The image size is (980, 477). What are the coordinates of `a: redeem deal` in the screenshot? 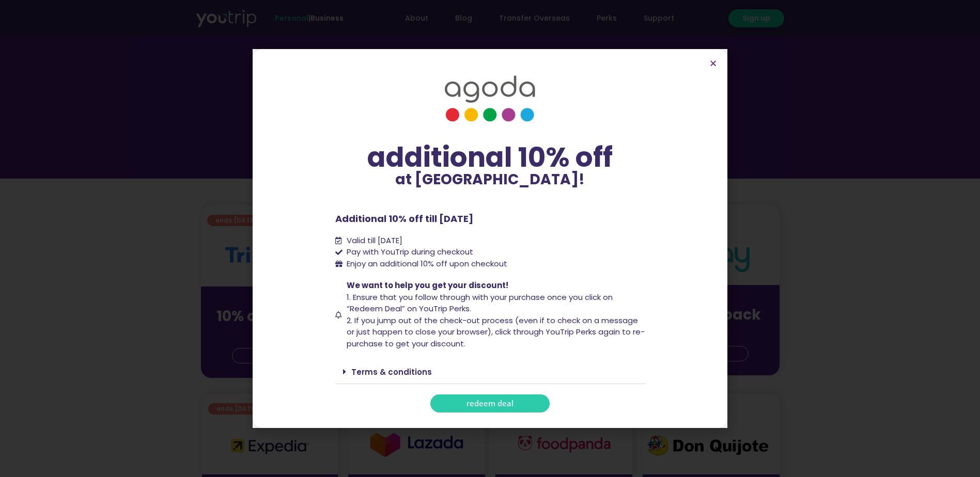 It's located at (490, 403).